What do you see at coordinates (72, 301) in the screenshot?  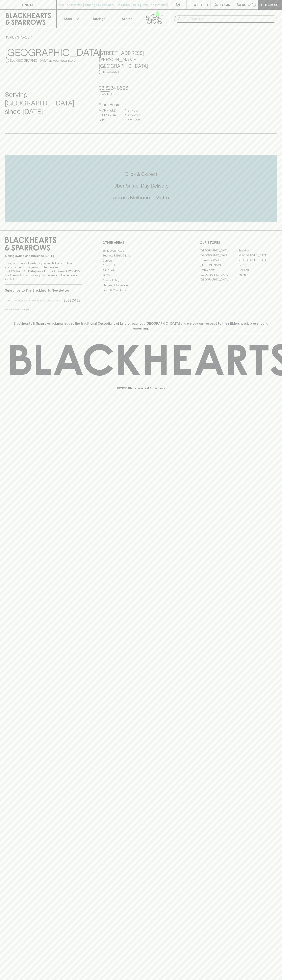 I see `p: SUBSCRIBE` at bounding box center [72, 301].